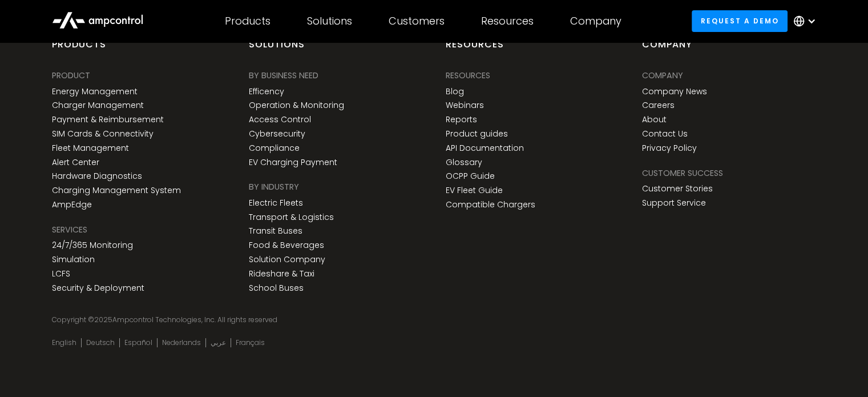  I want to click on a: Webinars, so click(465, 105).